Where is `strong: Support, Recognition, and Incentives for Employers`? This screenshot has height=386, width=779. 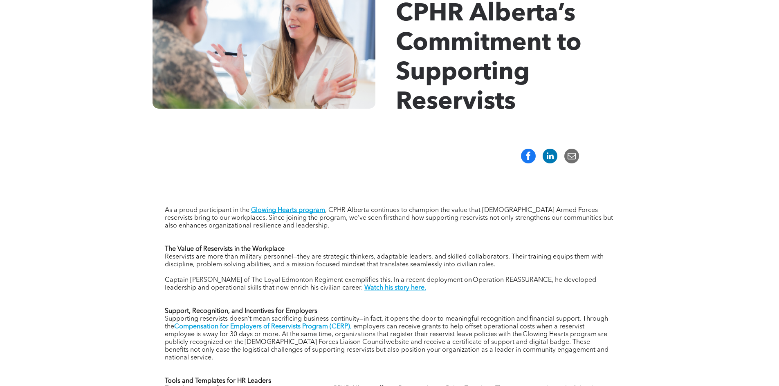
strong: Support, Recognition, and Incentives for Employers is located at coordinates (241, 311).